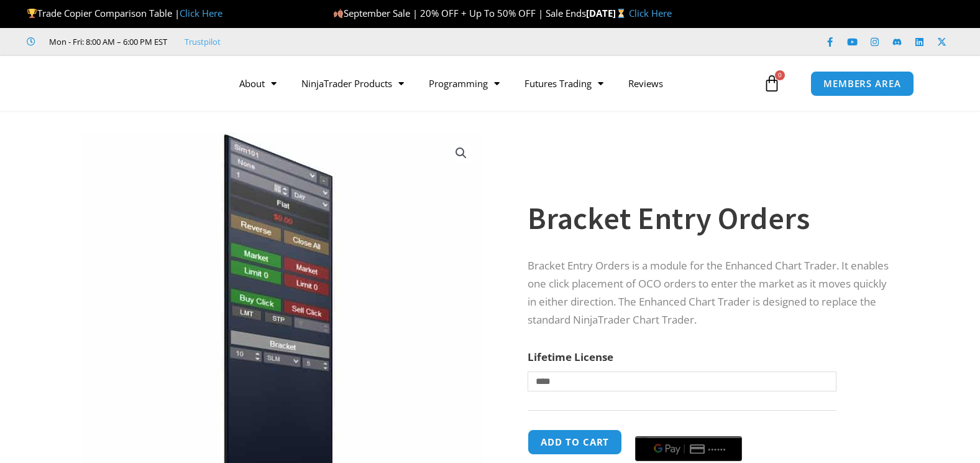 This screenshot has height=463, width=980. Describe the element at coordinates (258, 83) in the screenshot. I see `a: About` at that location.